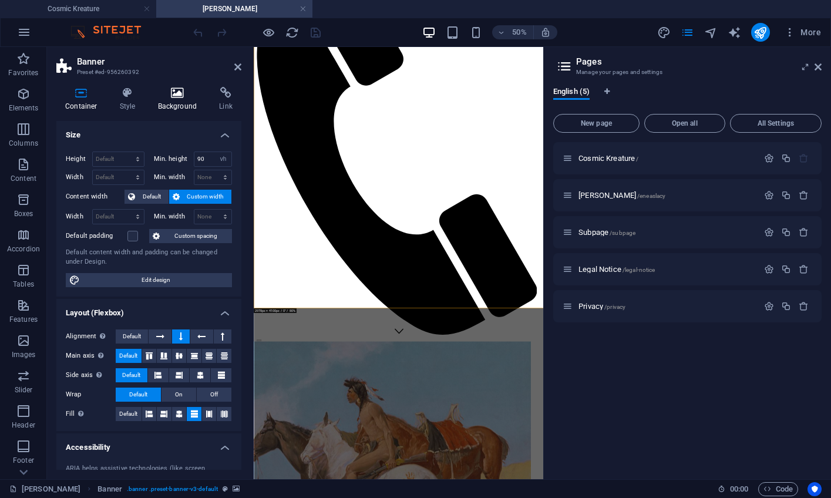 This screenshot has height=498, width=831. What do you see at coordinates (623, 233) in the screenshot?
I see `span: /subpage` at bounding box center [623, 233].